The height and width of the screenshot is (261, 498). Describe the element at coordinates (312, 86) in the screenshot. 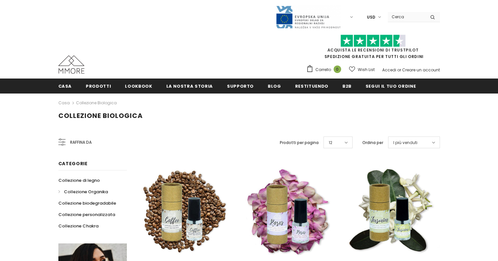

I see `a: Restituendo` at that location.